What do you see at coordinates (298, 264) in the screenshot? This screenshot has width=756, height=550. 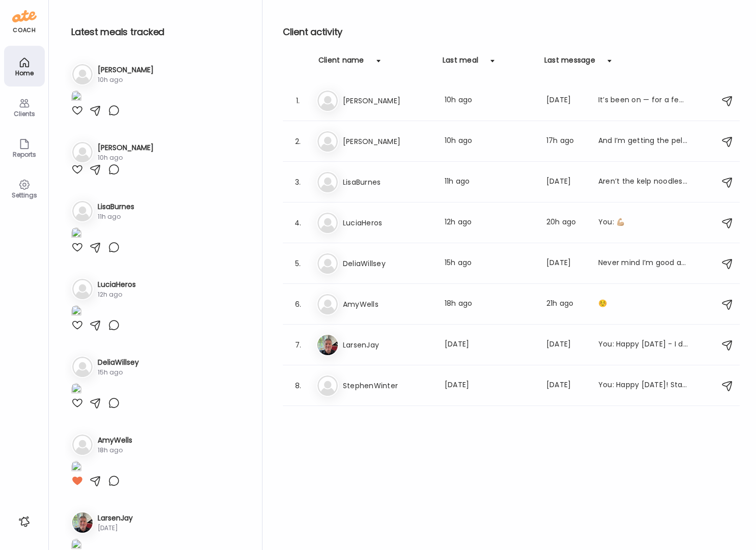 I see `div: 5.` at bounding box center [298, 264].